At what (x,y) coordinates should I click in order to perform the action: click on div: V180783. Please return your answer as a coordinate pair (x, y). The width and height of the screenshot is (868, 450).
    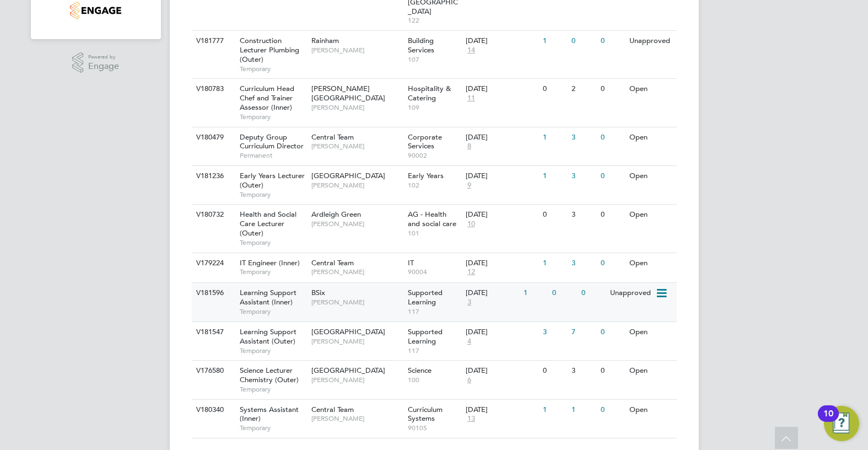
    Looking at the image, I should click on (213, 89).